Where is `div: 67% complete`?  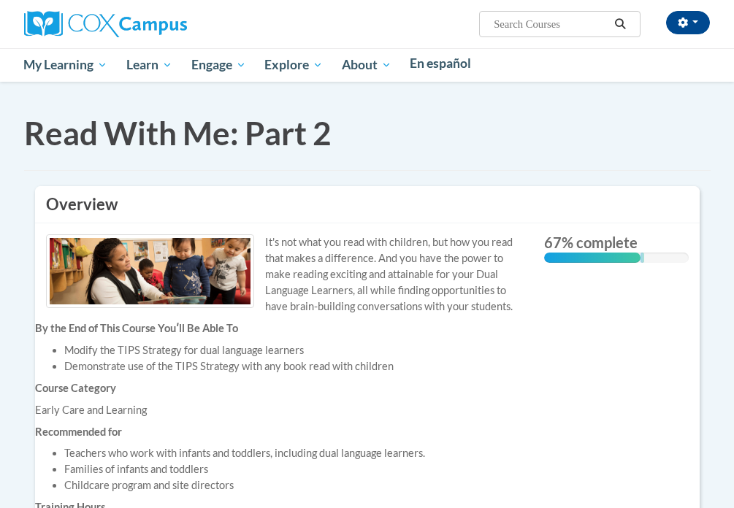
div: 67% complete is located at coordinates (592, 258).